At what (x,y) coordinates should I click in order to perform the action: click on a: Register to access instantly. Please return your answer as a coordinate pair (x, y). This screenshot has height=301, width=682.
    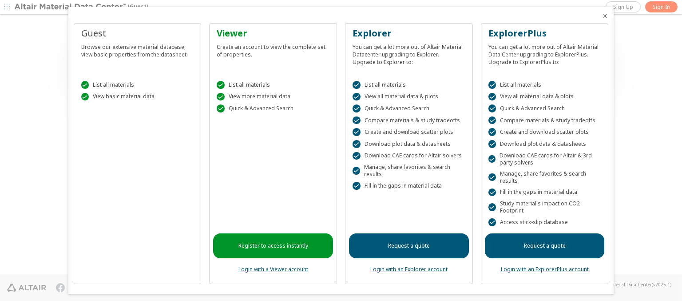
    Looking at the image, I should click on (273, 245).